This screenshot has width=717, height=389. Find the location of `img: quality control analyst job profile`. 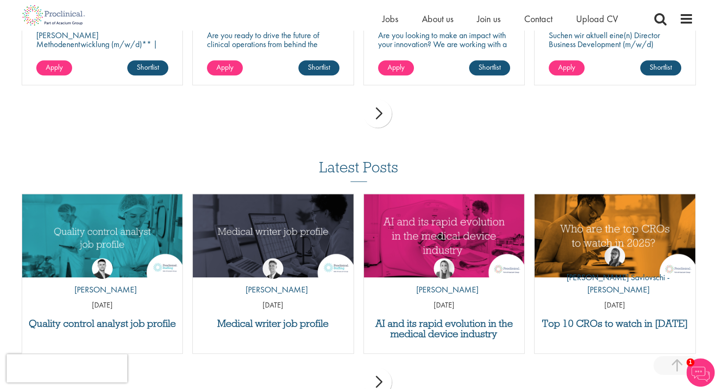

img: quality control analyst job profile is located at coordinates (102, 236).